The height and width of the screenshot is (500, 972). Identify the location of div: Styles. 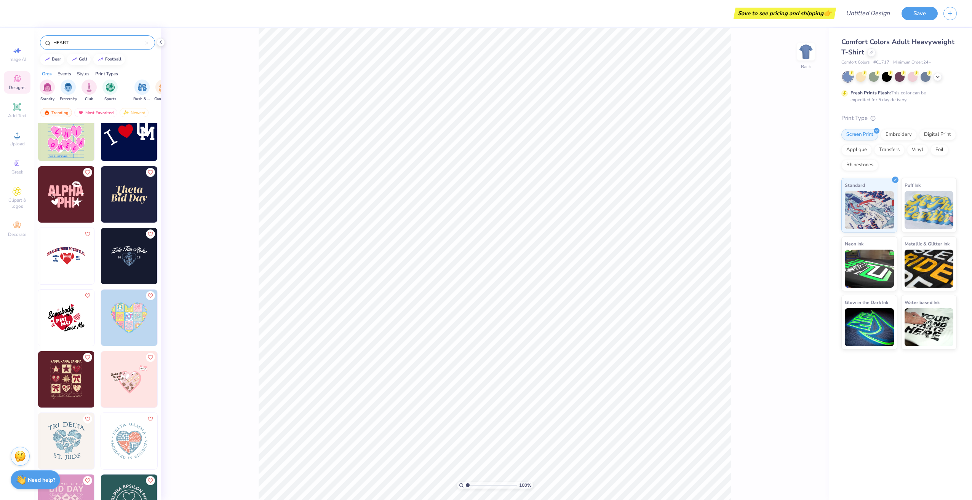
(83, 74).